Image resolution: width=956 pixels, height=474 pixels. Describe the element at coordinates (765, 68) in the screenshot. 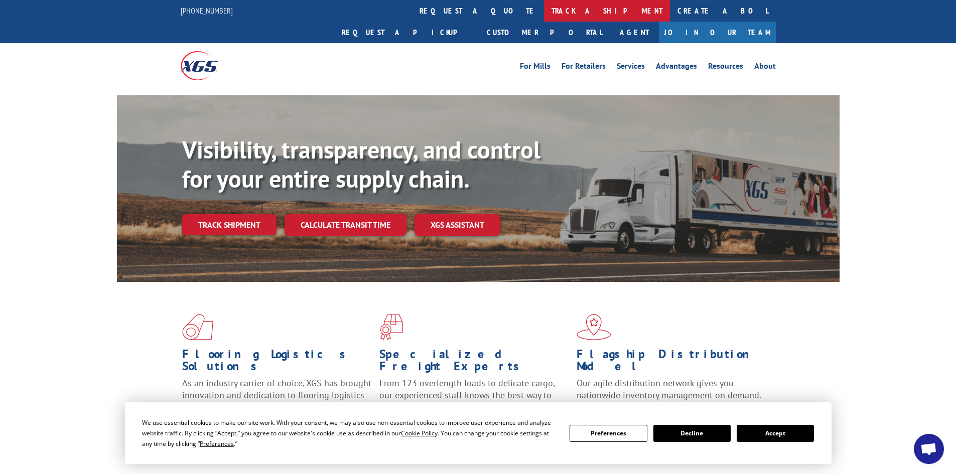

I see `a: About` at that location.